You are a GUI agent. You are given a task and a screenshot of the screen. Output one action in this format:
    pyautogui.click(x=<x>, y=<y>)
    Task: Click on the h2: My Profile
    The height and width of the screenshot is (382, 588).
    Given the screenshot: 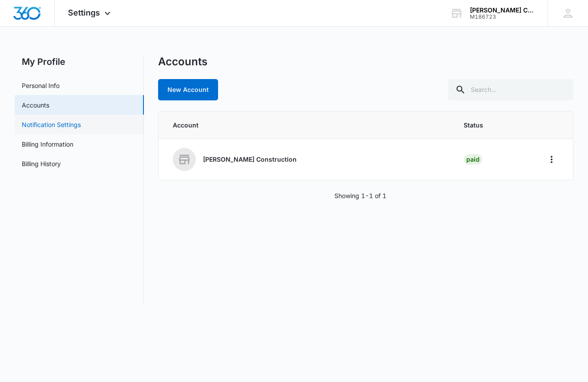 What is the action you would take?
    pyautogui.click(x=79, y=62)
    